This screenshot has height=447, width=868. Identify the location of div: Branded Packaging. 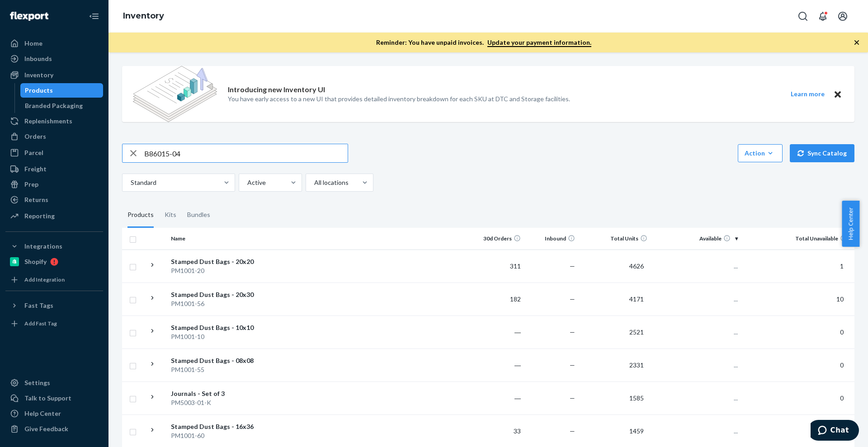
(54, 106).